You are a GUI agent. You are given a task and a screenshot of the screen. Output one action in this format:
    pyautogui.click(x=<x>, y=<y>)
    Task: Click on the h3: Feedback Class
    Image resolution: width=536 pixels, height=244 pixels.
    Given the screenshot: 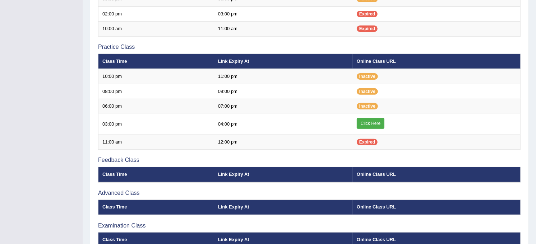 What is the action you would take?
    pyautogui.click(x=309, y=160)
    